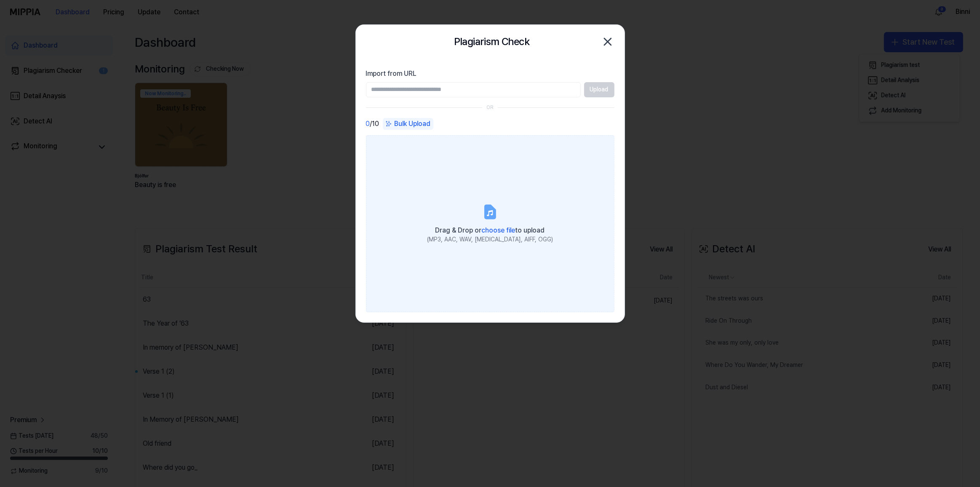  Describe the element at coordinates (368, 124) in the screenshot. I see `span: 0` at that location.